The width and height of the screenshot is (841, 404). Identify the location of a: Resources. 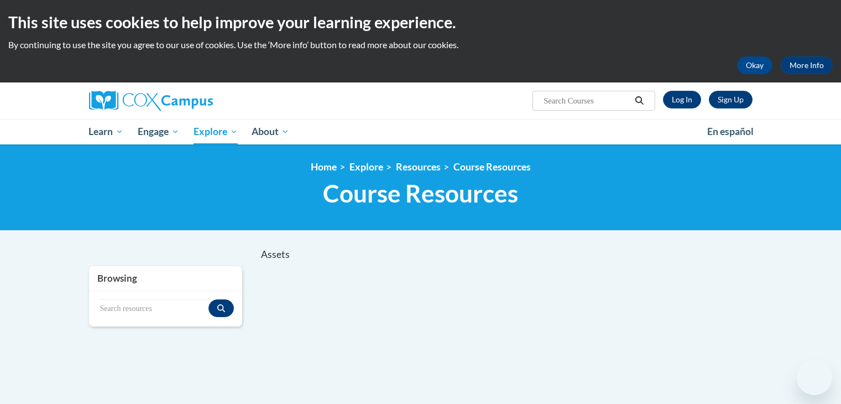
(418, 166).